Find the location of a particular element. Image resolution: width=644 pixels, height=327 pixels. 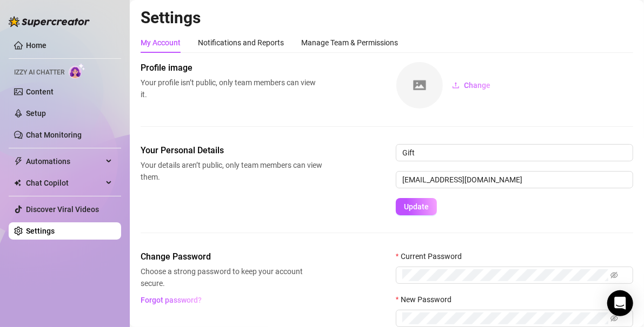

span: Your Personal Details is located at coordinates (231, 151).